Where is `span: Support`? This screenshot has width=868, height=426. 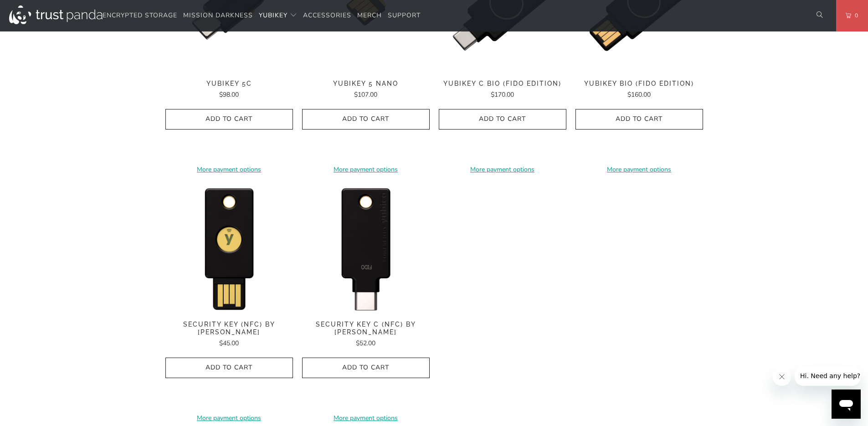 span: Support is located at coordinates (404, 15).